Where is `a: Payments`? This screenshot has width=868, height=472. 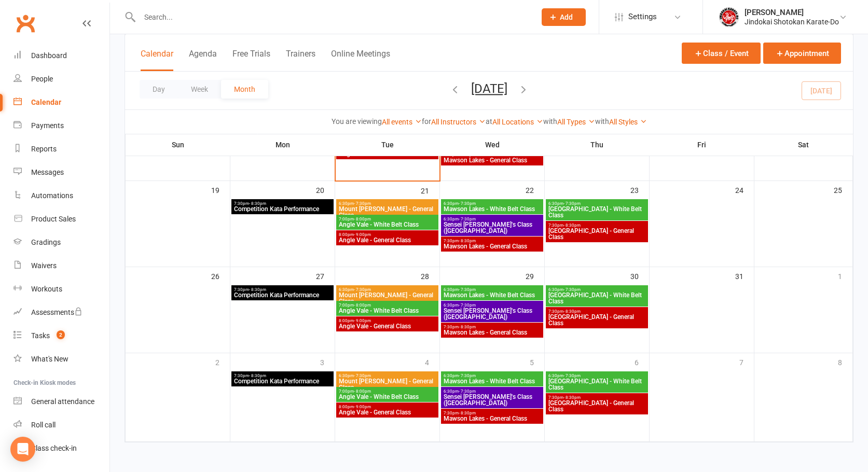
a: Payments is located at coordinates (61, 126).